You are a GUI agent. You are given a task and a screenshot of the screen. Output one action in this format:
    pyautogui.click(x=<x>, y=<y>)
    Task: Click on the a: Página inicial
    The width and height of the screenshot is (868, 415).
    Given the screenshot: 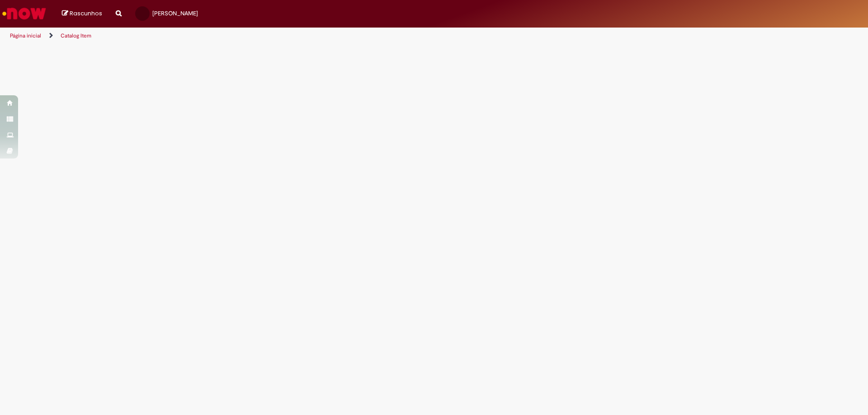 What is the action you would take?
    pyautogui.click(x=25, y=36)
    